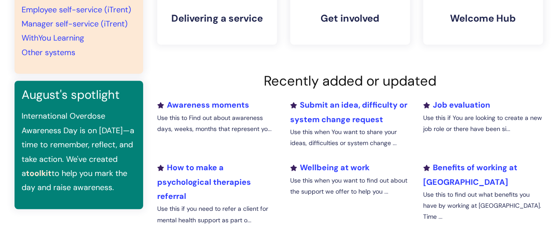 This screenshot has height=243, width=557. I want to click on a: Awareness moments, so click(203, 105).